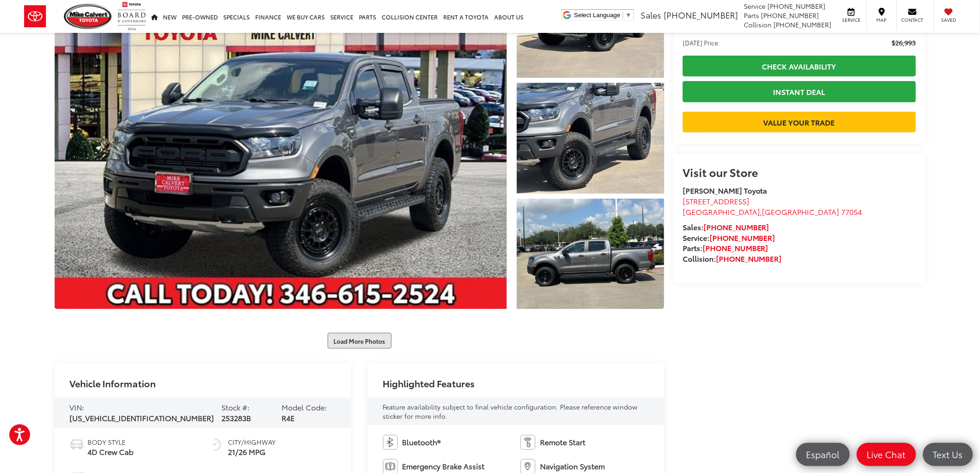  What do you see at coordinates (948, 455) in the screenshot?
I see `a: Text Us` at bounding box center [948, 455].